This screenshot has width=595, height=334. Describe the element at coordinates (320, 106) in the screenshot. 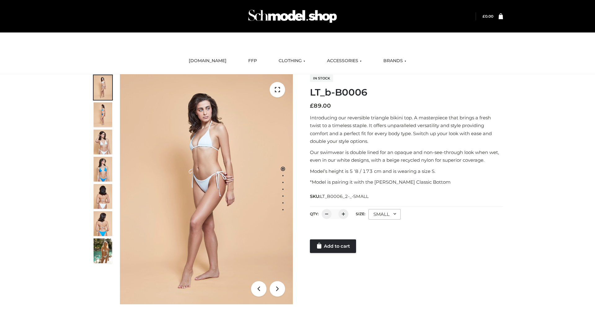

I see `bdi: 89.00` at that location.